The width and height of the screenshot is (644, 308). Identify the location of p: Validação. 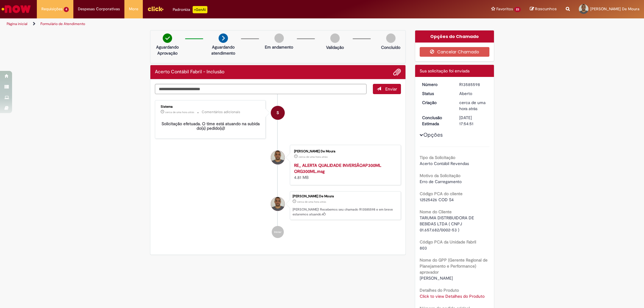
(335, 47).